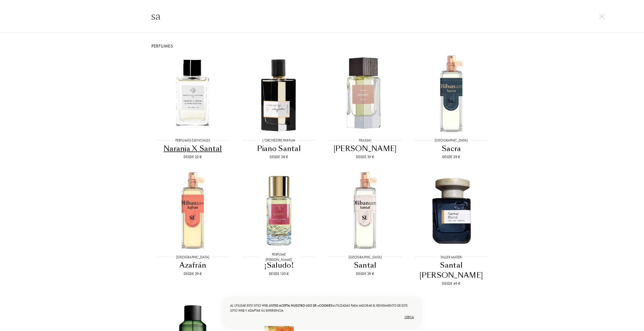  What do you see at coordinates (193, 210) in the screenshot?
I see `img: Azafrán` at bounding box center [193, 210].